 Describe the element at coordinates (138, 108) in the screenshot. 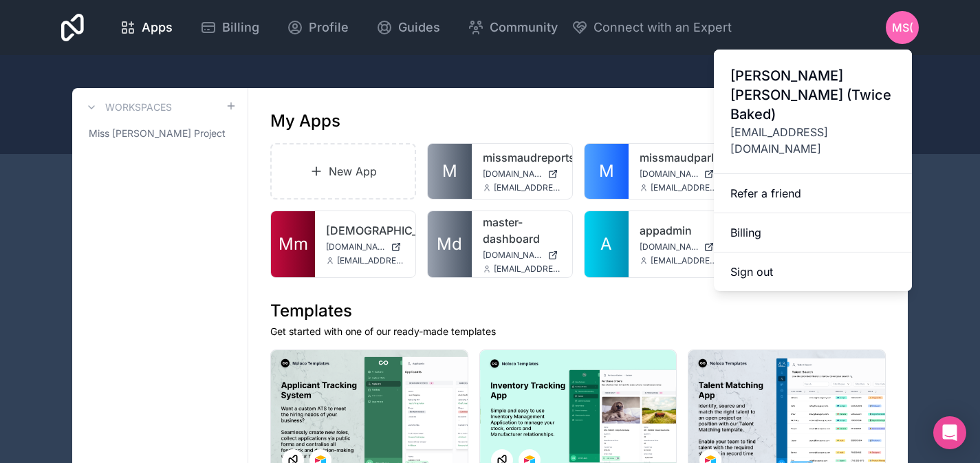

I see `h3: Workspaces` at that location.